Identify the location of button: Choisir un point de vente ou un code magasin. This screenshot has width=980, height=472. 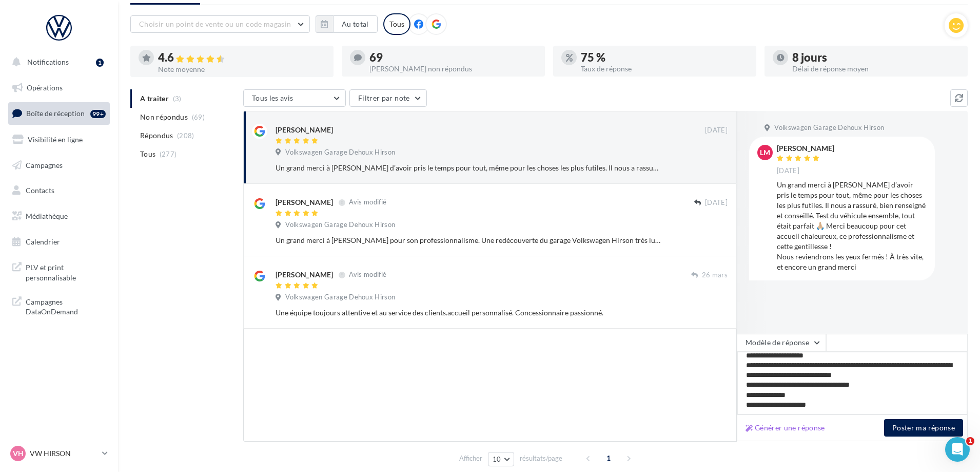
(220, 24).